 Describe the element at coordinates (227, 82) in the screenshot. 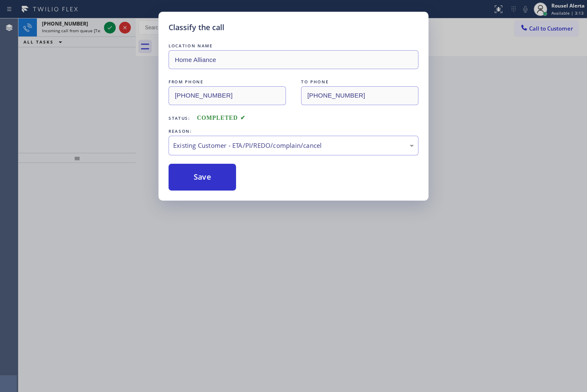

I see `div: FROM PHONE` at that location.